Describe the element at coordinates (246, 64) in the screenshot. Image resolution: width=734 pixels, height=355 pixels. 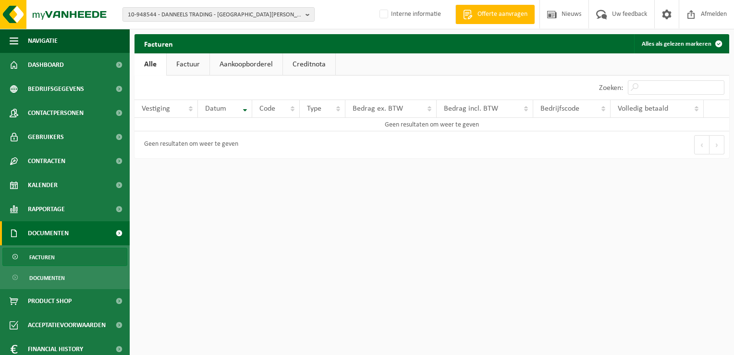
I see `a: Aankoopborderel` at that location.